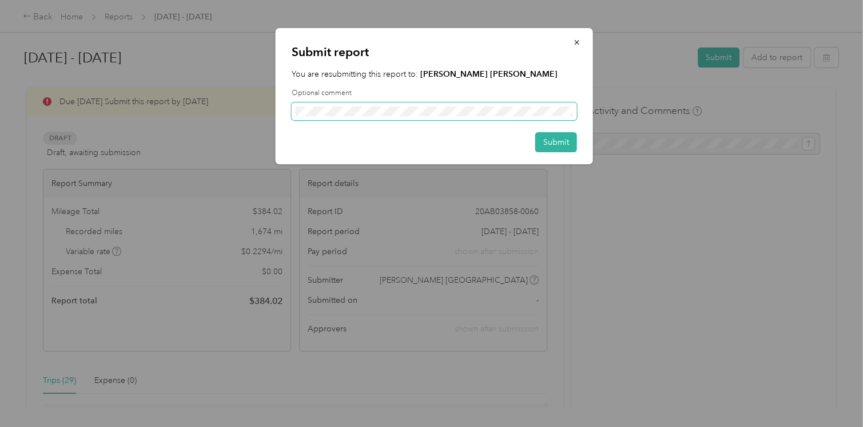 This screenshot has height=427, width=868. What do you see at coordinates (434, 73) in the screenshot?
I see `p: You are resubmitting this report to:` at bounding box center [434, 73].